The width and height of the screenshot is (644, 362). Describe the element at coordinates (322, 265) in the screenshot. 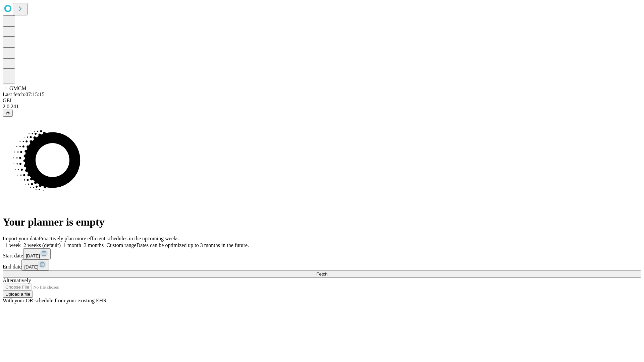

I see `div: End date` at that location.